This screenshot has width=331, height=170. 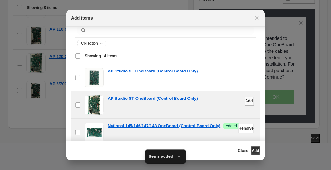 I want to click on button: Collection, so click(x=92, y=43).